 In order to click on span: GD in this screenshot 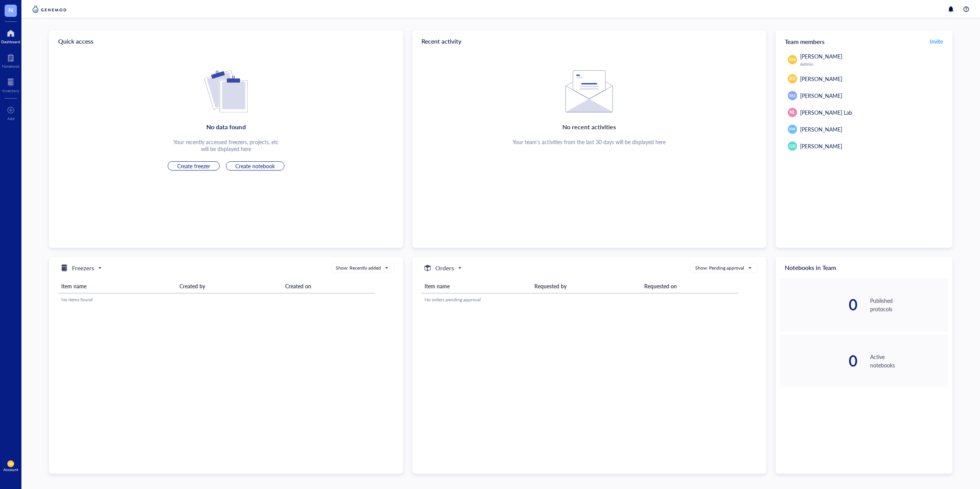, I will do `click(792, 146)`.